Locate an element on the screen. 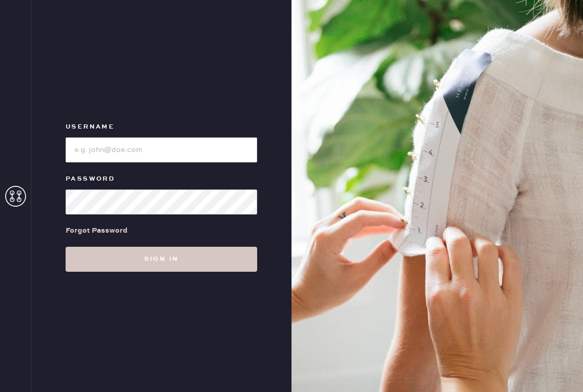 Image resolution: width=583 pixels, height=392 pixels. div: Forgot Password is located at coordinates (96, 231).